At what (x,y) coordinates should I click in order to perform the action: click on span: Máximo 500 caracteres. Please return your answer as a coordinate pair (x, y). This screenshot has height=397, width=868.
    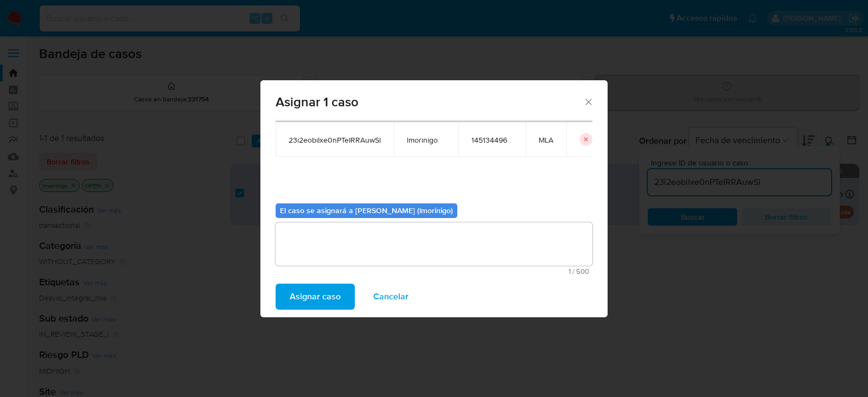
    Looking at the image, I should click on (434, 271).